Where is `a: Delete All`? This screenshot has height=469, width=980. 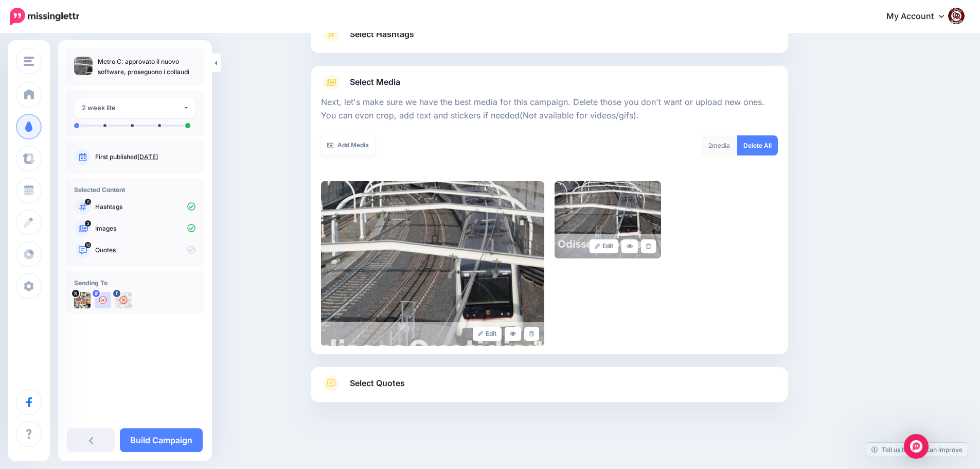 a: Delete All is located at coordinates (757, 145).